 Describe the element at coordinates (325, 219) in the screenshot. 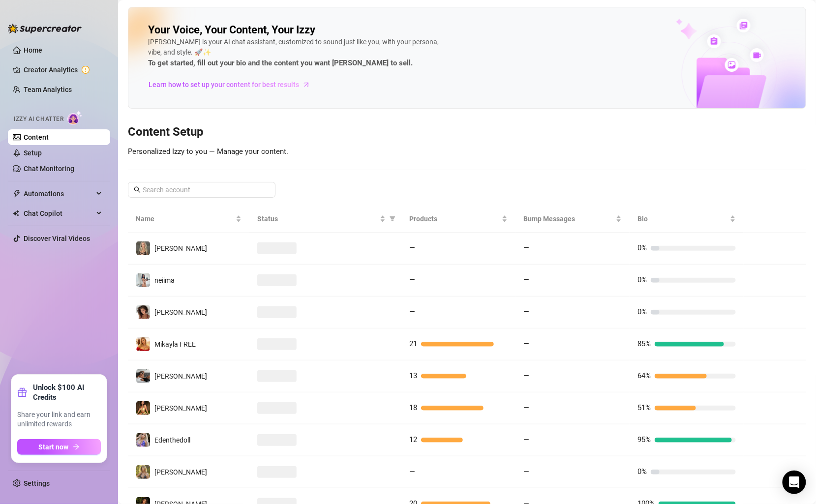

I see `th: Status` at that location.